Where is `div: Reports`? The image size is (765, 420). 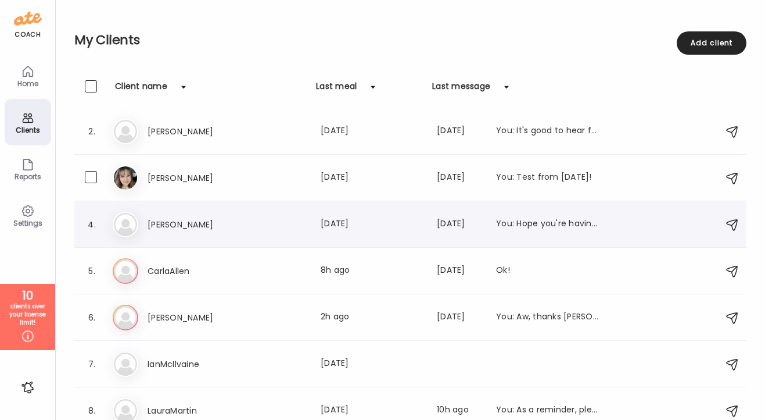
div: Reports is located at coordinates (28, 176).